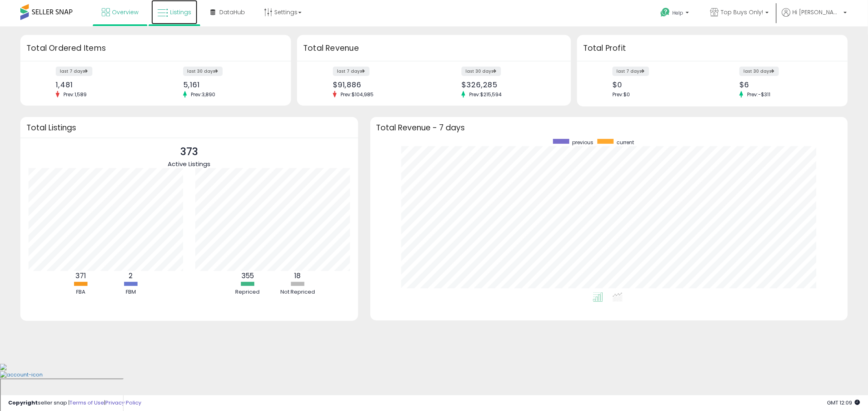 The width and height of the screenshot is (868, 411). Describe the element at coordinates (80, 276) in the screenshot. I see `b: 371` at that location.